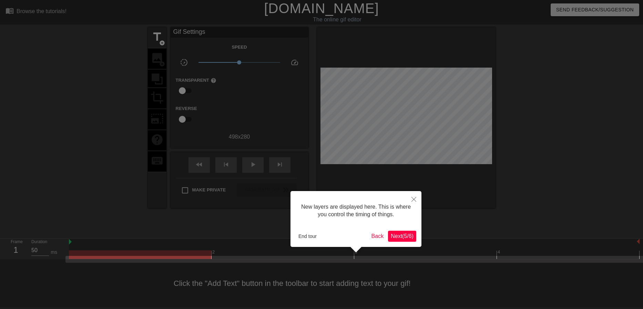 The height and width of the screenshot is (309, 643). Describe the element at coordinates (378, 236) in the screenshot. I see `button: Back` at that location.